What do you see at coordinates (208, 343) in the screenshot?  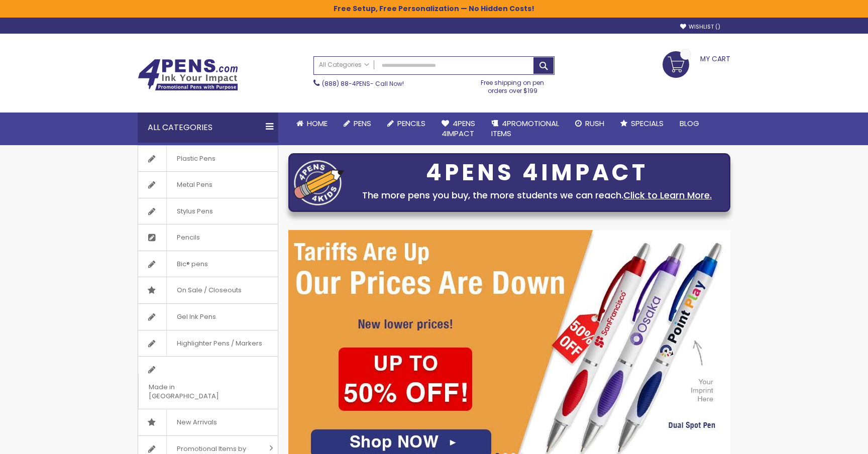 I see `a: Highlighter Pens / Markers` at bounding box center [208, 343].